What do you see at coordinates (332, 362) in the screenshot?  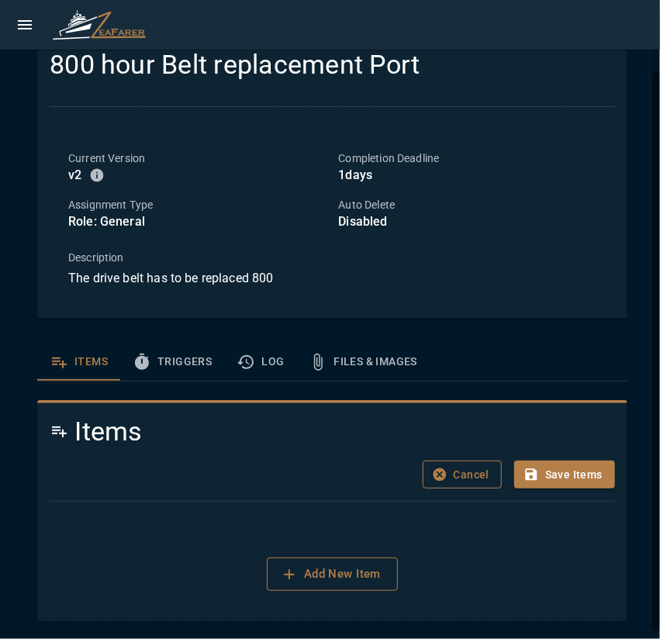 I see `div: template sections` at bounding box center [332, 362].